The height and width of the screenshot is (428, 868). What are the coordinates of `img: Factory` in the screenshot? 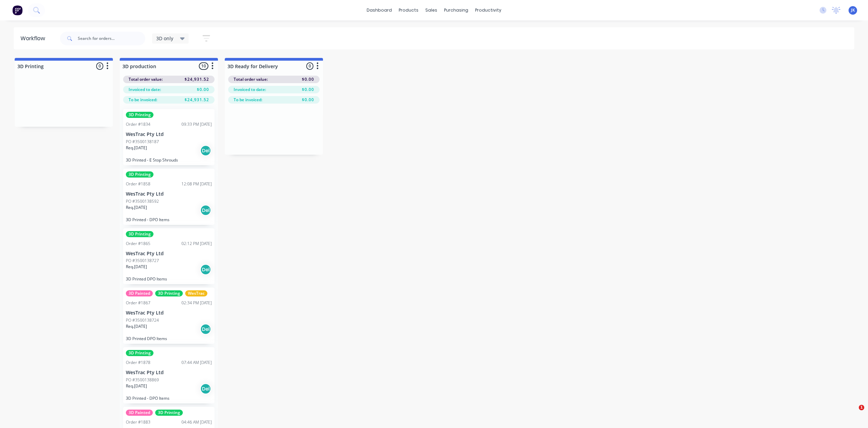 It's located at (17, 10).